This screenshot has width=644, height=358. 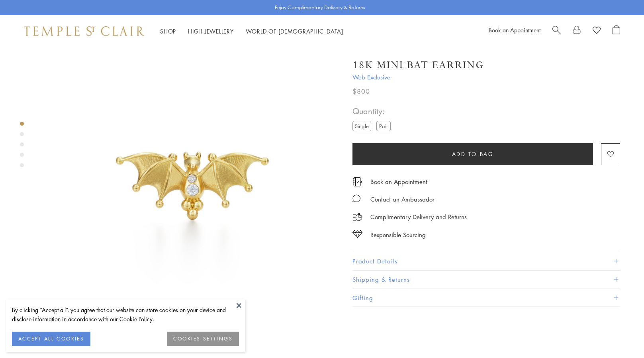 What do you see at coordinates (556, 31) in the screenshot?
I see `a: Search` at bounding box center [556, 31].